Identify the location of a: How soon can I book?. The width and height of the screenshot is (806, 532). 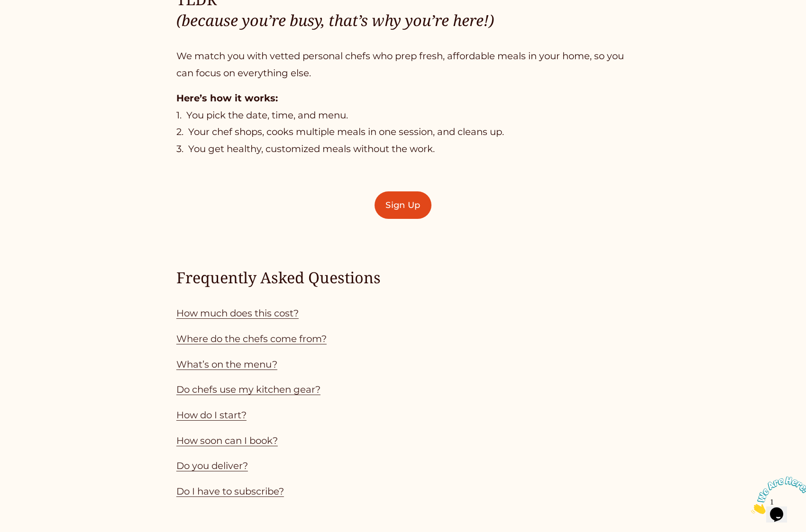
(227, 441).